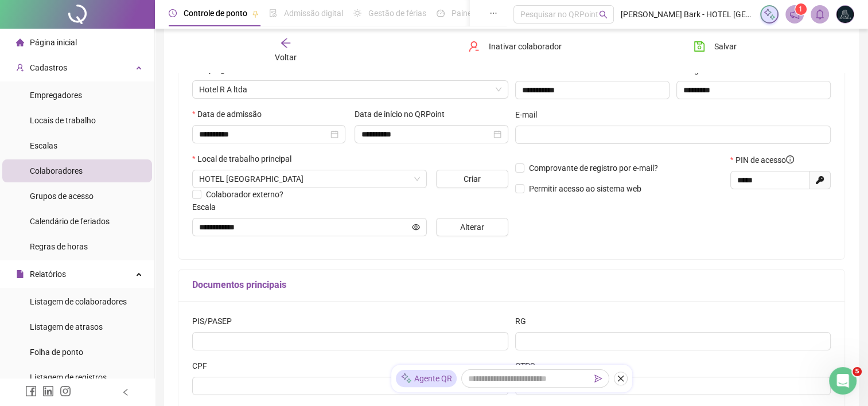 The height and width of the screenshot is (406, 868). What do you see at coordinates (56, 171) in the screenshot?
I see `span: Colaboradores` at bounding box center [56, 171].